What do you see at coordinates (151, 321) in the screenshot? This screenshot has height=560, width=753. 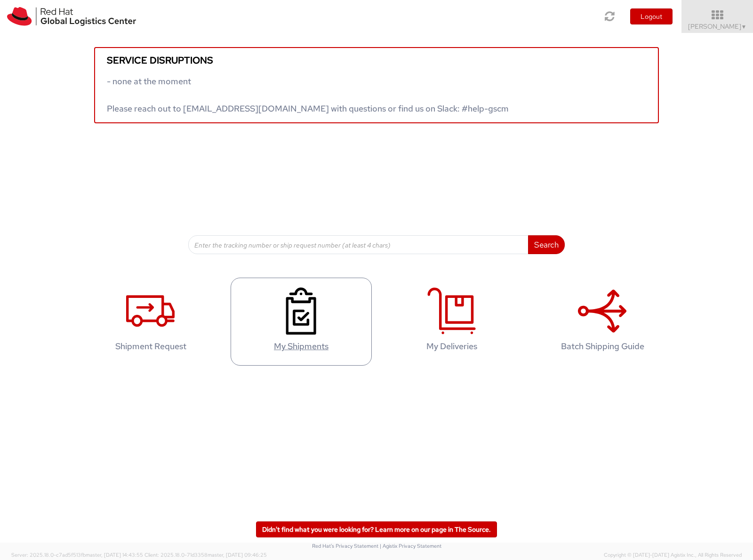 I see `a: Shipment Request` at bounding box center [151, 321].